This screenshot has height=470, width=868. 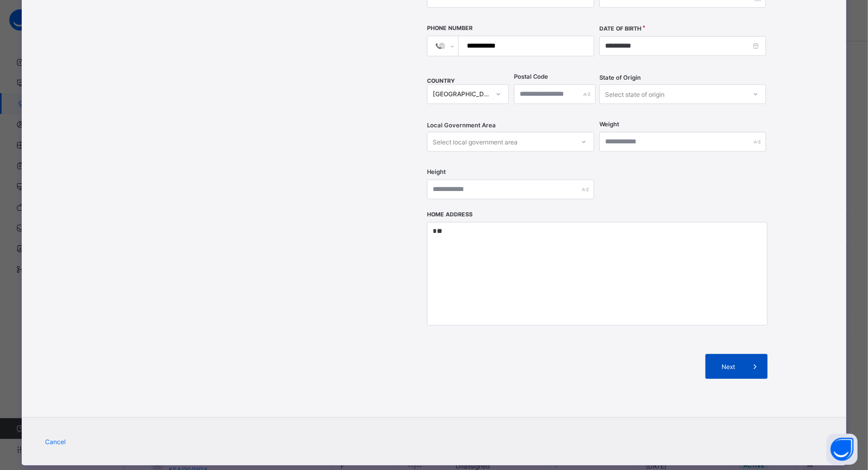 I want to click on span: Next, so click(x=728, y=367).